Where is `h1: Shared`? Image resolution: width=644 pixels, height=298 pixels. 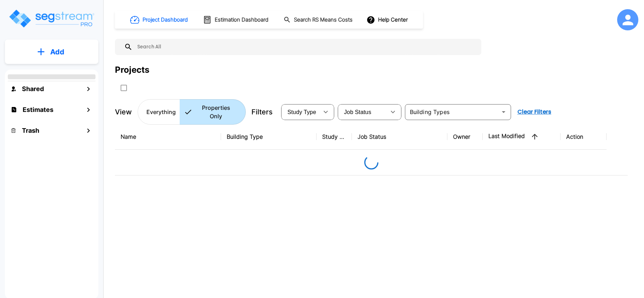 h1: Shared is located at coordinates (33, 88).